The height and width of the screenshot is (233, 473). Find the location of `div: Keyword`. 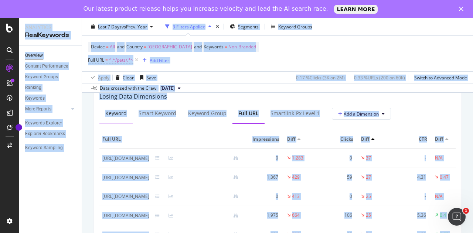

div: Keyword is located at coordinates (116, 113).